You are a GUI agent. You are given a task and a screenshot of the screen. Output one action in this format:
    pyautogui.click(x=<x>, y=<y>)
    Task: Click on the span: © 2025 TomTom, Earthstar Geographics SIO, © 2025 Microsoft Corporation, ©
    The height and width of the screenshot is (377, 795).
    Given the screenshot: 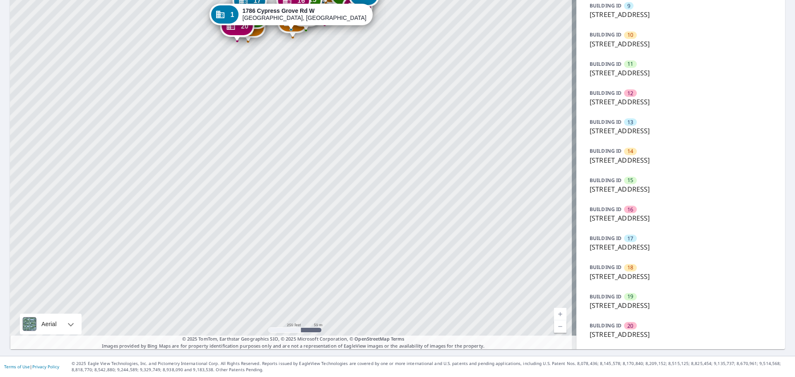 What is the action you would take?
    pyautogui.click(x=293, y=339)
    